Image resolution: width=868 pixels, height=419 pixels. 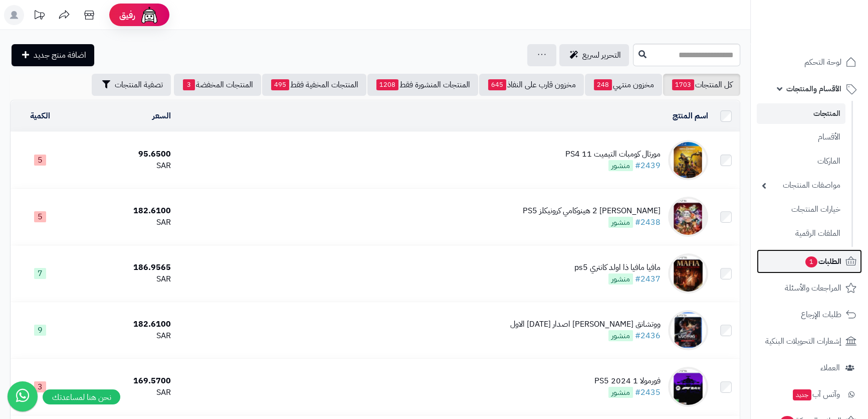 I want to click on a: المراجعات والأسئلة, so click(x=809, y=288).